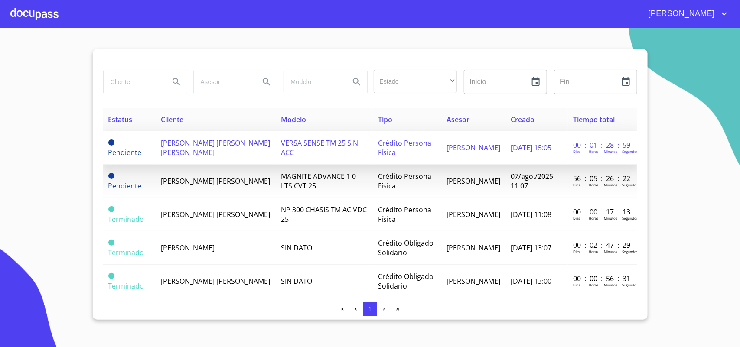 This screenshot has height=347, width=740. I want to click on span: 07/ago./2025 11:07, so click(532, 181).